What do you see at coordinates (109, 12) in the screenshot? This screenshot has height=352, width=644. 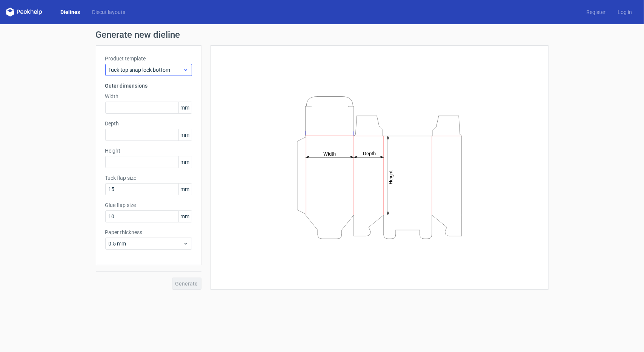 I see `a: Diecut layouts` at bounding box center [109, 12].